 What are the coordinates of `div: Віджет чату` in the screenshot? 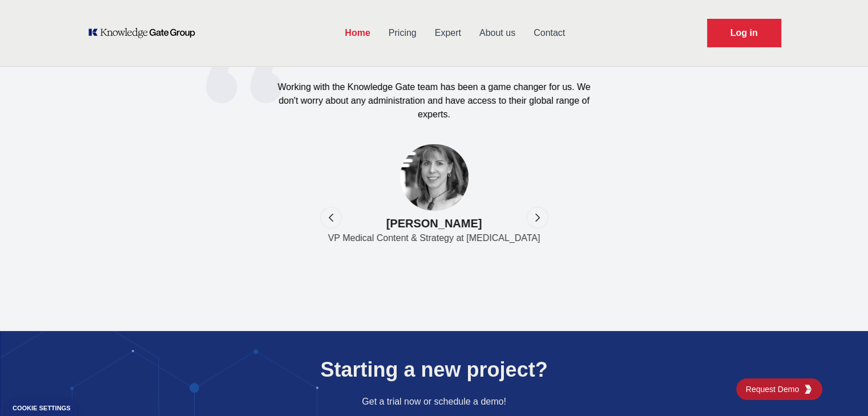 It's located at (840, 389).